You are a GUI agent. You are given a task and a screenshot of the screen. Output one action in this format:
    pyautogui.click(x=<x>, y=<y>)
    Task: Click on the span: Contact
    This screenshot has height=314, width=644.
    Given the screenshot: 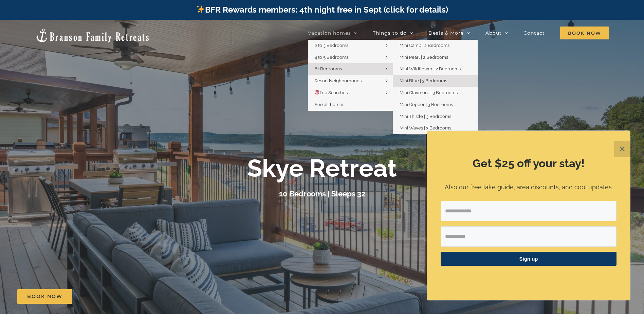 What is the action you would take?
    pyautogui.click(x=534, y=33)
    